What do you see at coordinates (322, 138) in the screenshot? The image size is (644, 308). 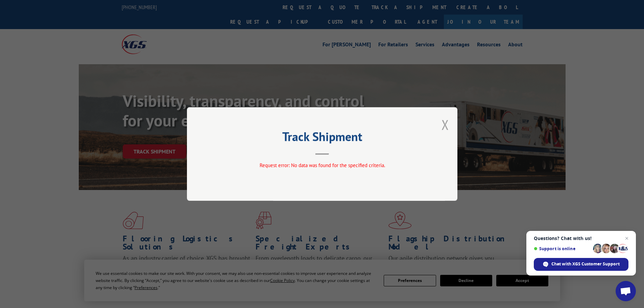 I see `h2: Track Shipment` at bounding box center [322, 138].